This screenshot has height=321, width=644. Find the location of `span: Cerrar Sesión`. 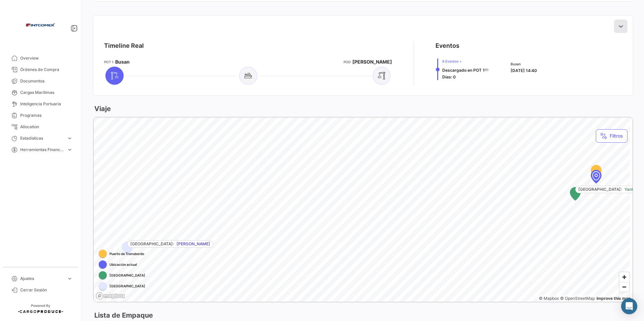

span: Cerrar Sesión is located at coordinates (46, 290).